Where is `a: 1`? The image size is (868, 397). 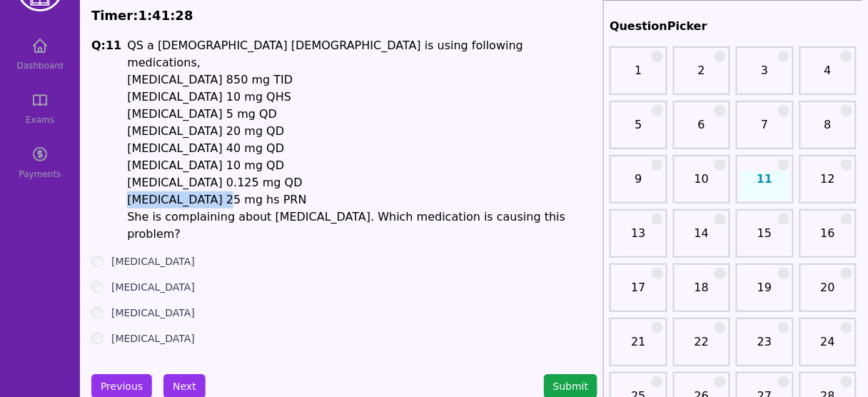
a: 1 is located at coordinates (638, 76).